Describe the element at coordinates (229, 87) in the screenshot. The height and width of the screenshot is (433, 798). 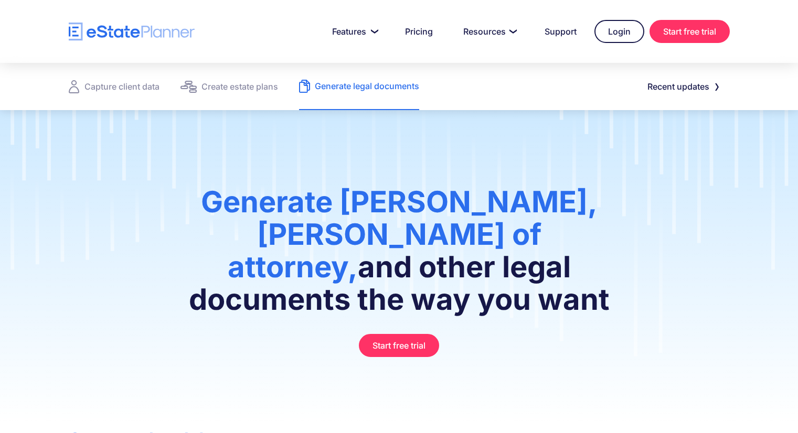
I see `a: Create estate plans` at that location.